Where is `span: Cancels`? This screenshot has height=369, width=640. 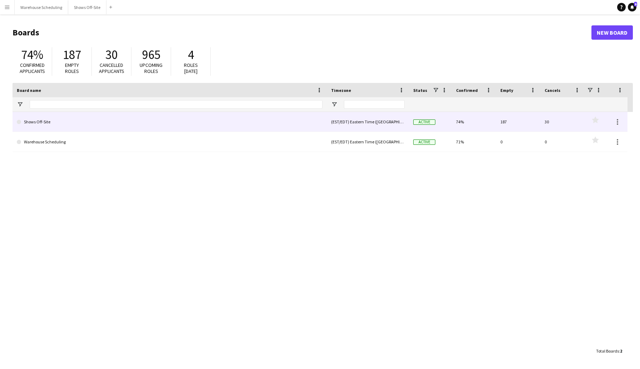
span: Cancels is located at coordinates (553, 90).